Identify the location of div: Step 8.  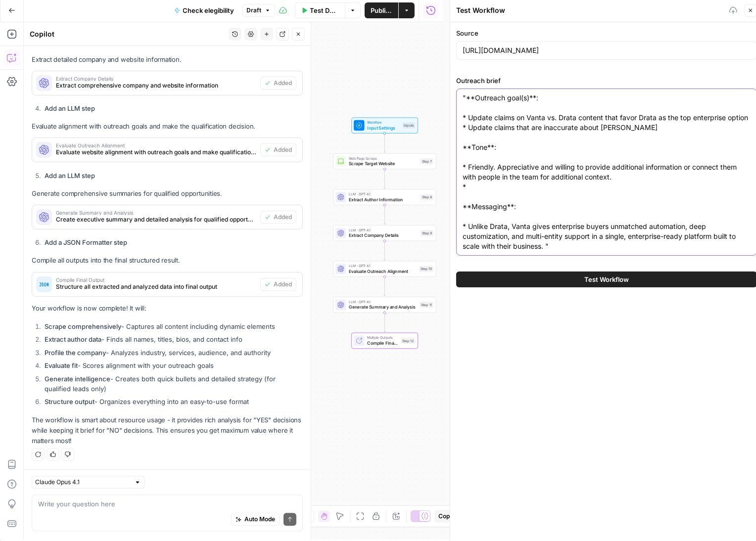
(427, 198).